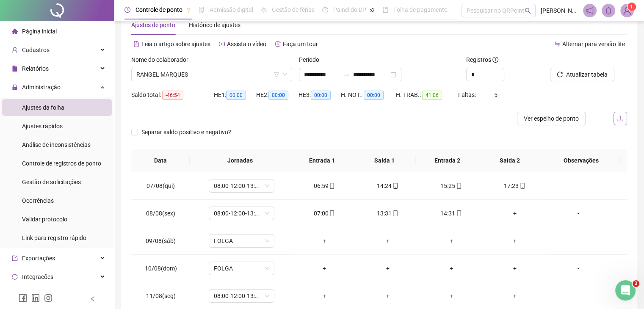 The image size is (644, 309). What do you see at coordinates (23, 298) in the screenshot?
I see `span: facebook` at bounding box center [23, 298].